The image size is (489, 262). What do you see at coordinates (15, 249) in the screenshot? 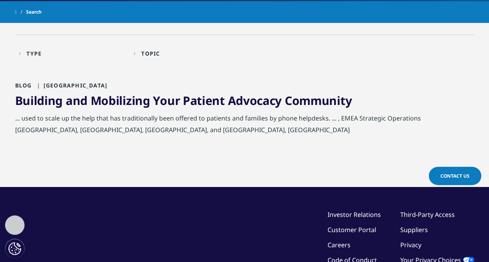
I see `button: Cookie 設定` at bounding box center [15, 249].